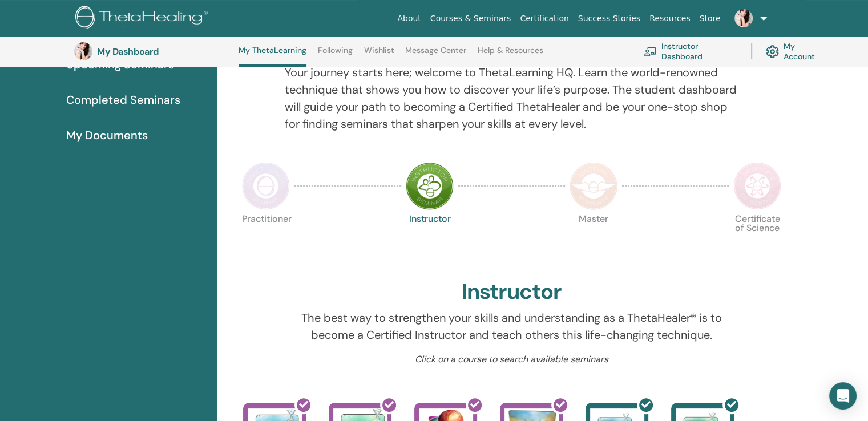 The height and width of the screenshot is (421, 868). What do you see at coordinates (430, 186) in the screenshot?
I see `img: Instructor` at bounding box center [430, 186].